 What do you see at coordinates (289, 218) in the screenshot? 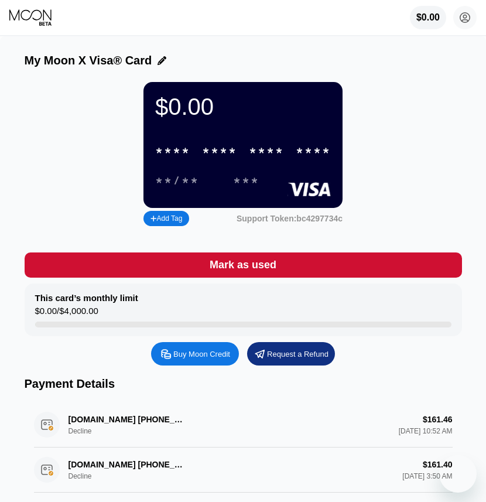
I see `div: Support Token:bc4297734c` at bounding box center [289, 218].